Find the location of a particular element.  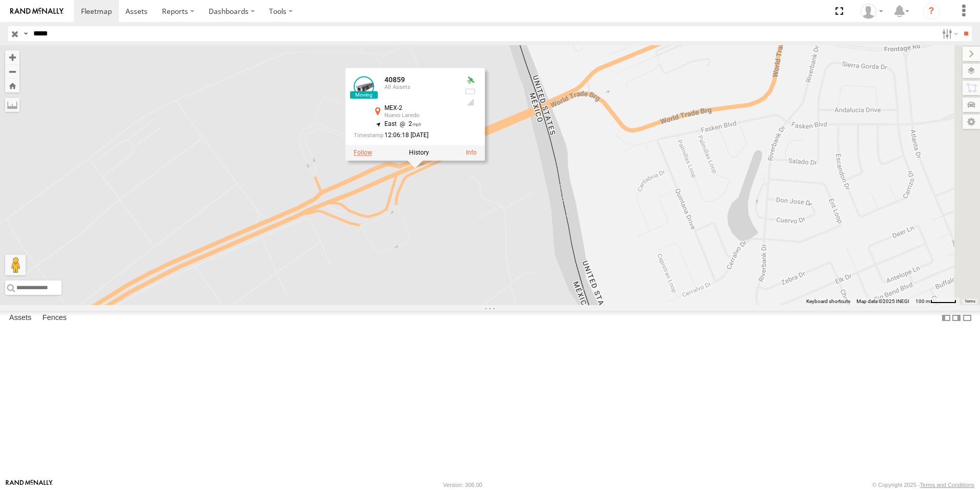

a: 40859 is located at coordinates (395, 80).